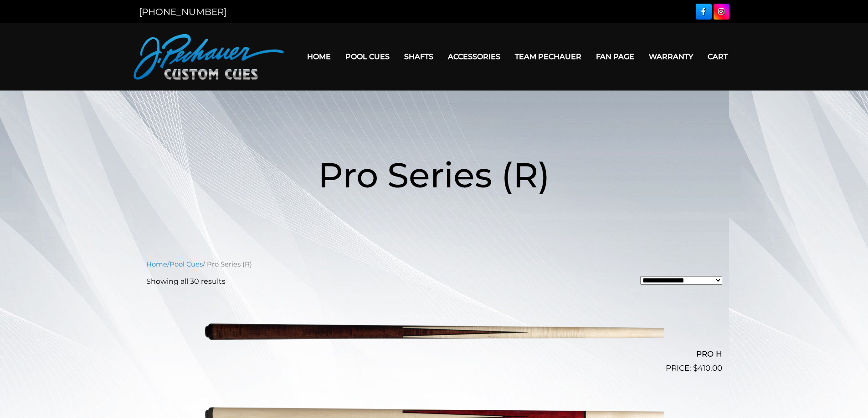 This screenshot has height=418, width=868. What do you see at coordinates (208, 57) in the screenshot?
I see `img: Pechauer Custom Cues` at bounding box center [208, 57].